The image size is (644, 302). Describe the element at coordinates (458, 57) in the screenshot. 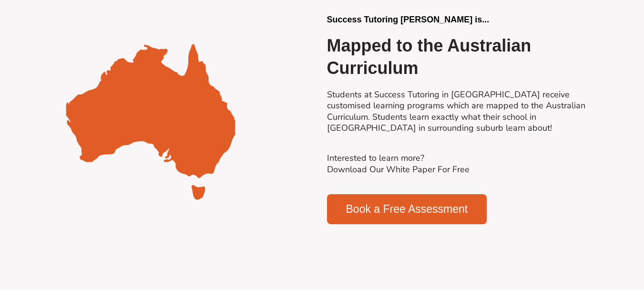

I see `h2: Mapped to the Australian Curriculum` at that location.